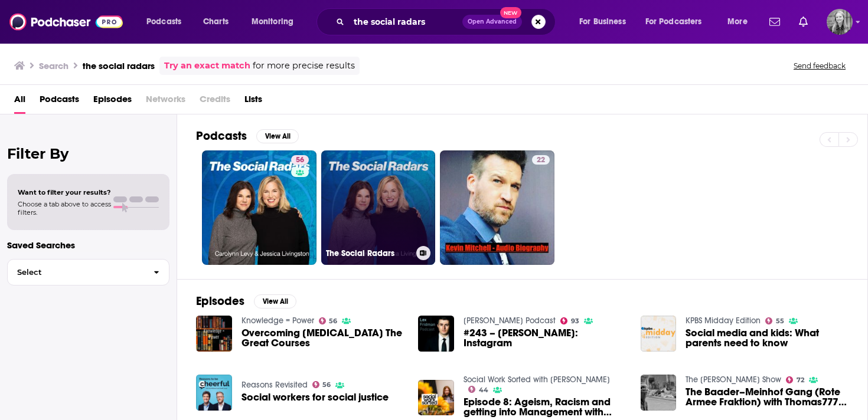  I want to click on a: Reasons Revisited, so click(274, 385).